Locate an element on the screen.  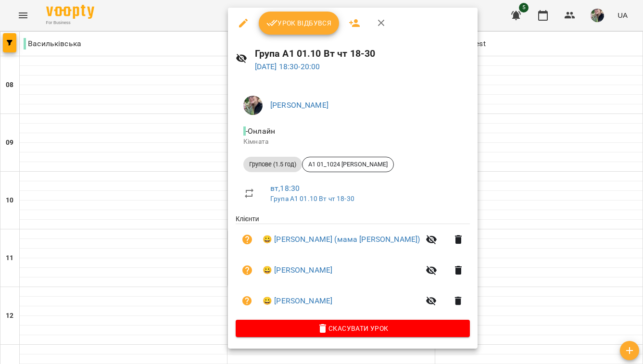
a: Група А1 01.10 Вт чт 18-30 is located at coordinates (312, 198).